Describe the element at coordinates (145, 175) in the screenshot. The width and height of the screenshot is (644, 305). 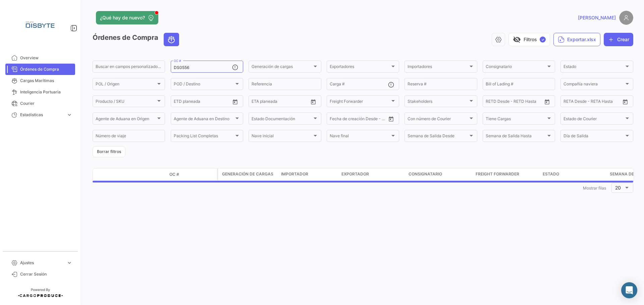
I see `datatable-header-cell: Estado Doc.` at that location.